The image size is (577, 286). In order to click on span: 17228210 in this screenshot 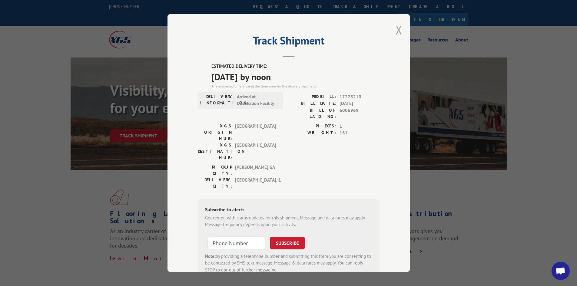, I will do `click(359, 97)`.